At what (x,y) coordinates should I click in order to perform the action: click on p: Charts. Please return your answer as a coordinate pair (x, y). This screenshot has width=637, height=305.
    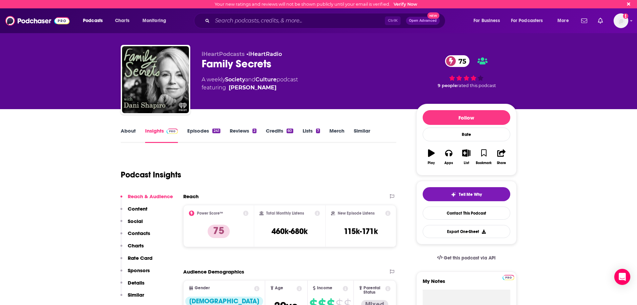
    Looking at the image, I should click on (136, 245).